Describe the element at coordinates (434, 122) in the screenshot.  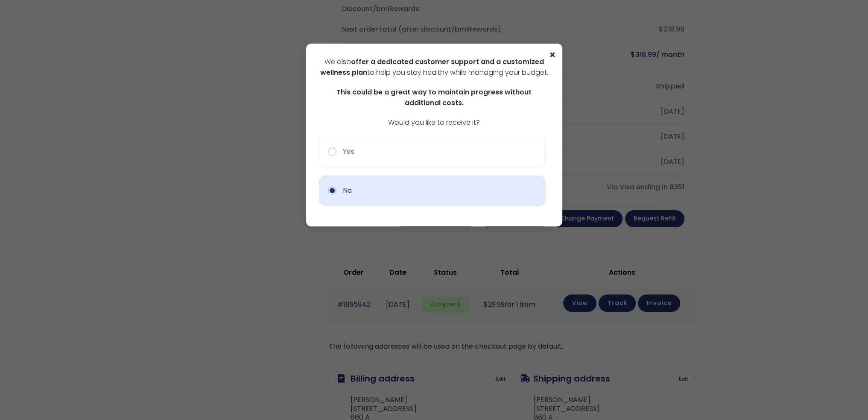
I see `p: Would you like to receive it?` at that location.